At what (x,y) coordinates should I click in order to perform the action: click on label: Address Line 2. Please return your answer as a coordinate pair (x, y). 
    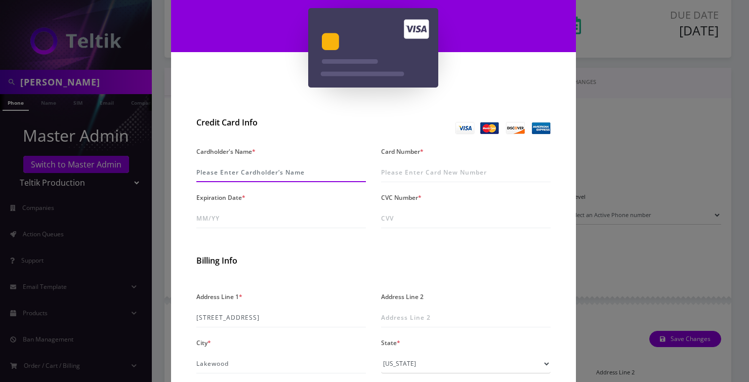
    Looking at the image, I should click on (402, 297).